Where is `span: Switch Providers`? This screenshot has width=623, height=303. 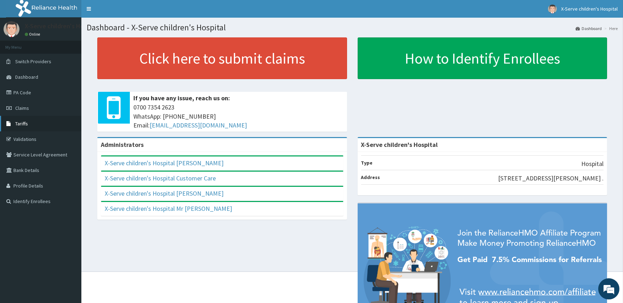 span: Switch Providers is located at coordinates (33, 62).